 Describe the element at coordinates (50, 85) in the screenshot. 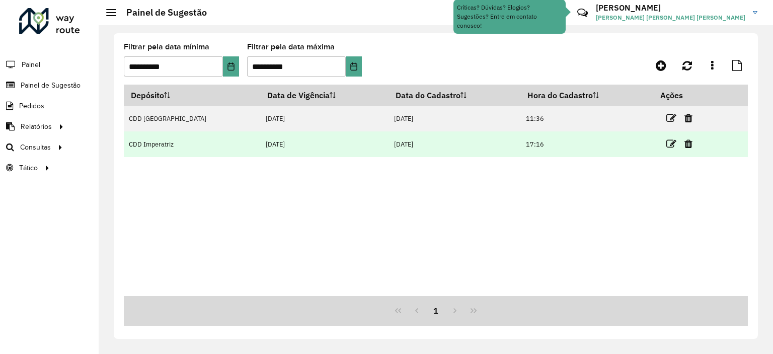

I see `span: Painel de Sugestão` at that location.